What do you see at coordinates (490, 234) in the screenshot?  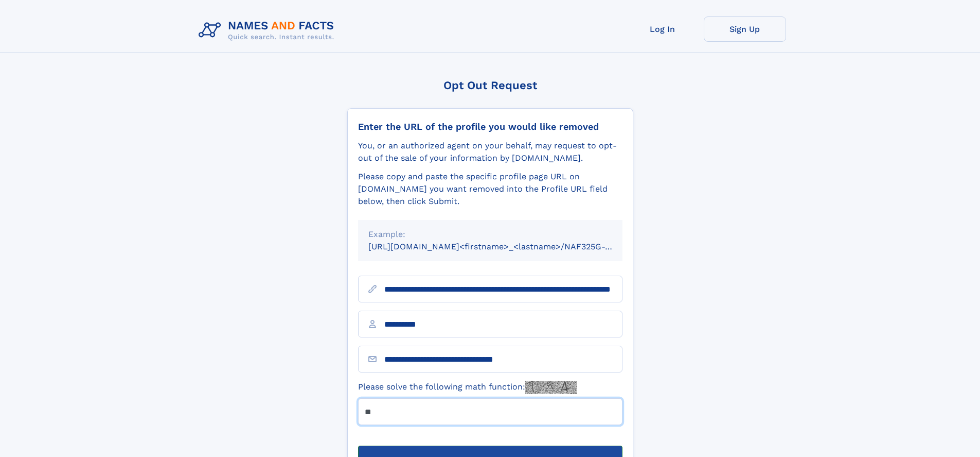 I see `div: Example:` at bounding box center [490, 234].